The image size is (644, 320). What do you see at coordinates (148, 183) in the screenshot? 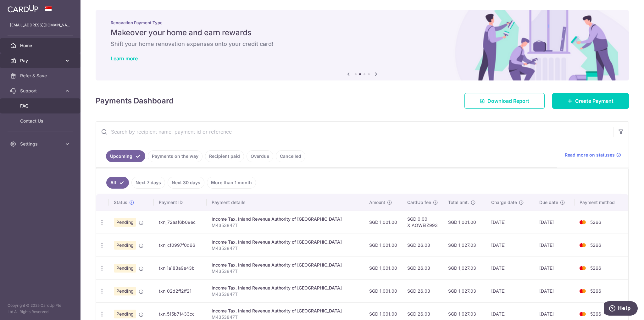
I see `a: Next 7 days` at bounding box center [148, 183].